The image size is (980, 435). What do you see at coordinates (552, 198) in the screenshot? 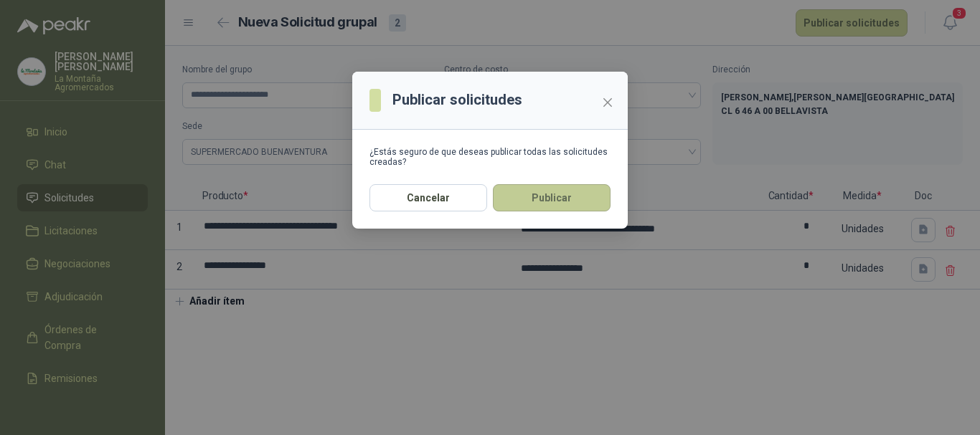
I see `button: Publicar` at bounding box center [552, 198].